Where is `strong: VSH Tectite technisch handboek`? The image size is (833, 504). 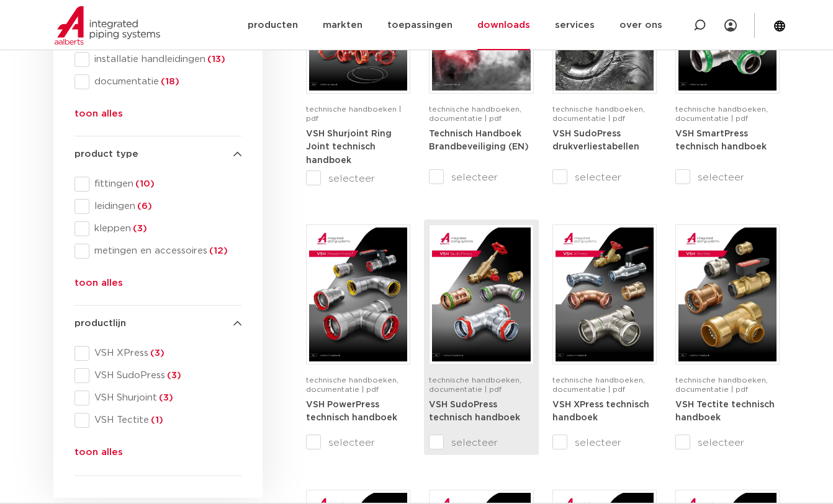
strong: VSH Tectite technisch handboek is located at coordinates (725, 412).